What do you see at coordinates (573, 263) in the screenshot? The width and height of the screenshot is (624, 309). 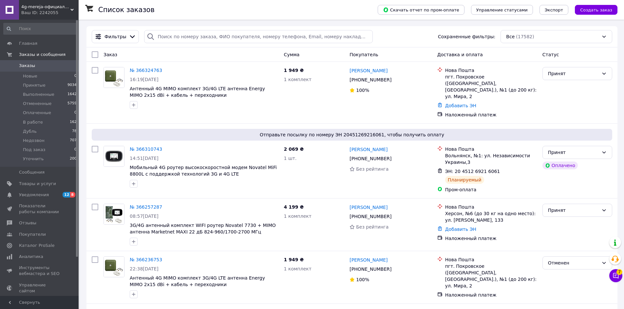 I see `div: Отменен` at bounding box center [573, 263].